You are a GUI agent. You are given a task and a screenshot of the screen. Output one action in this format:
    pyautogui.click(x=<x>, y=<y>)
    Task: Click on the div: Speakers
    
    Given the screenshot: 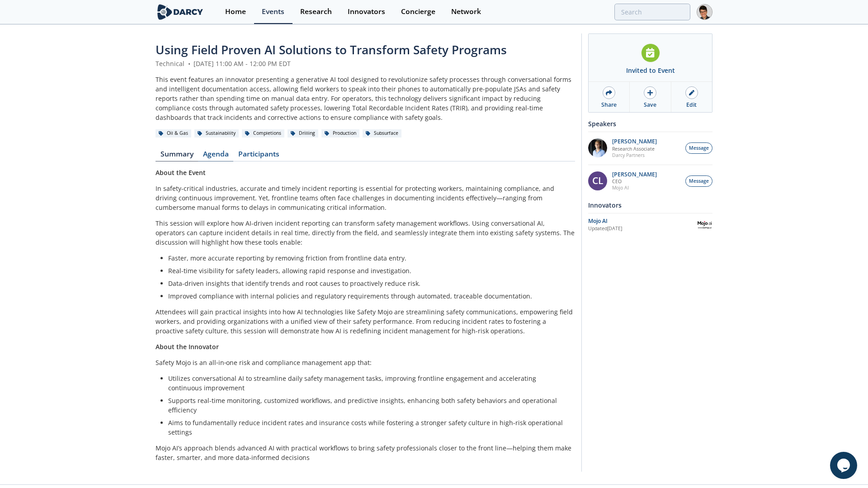 What is the action you would take?
    pyautogui.click(x=651, y=124)
    